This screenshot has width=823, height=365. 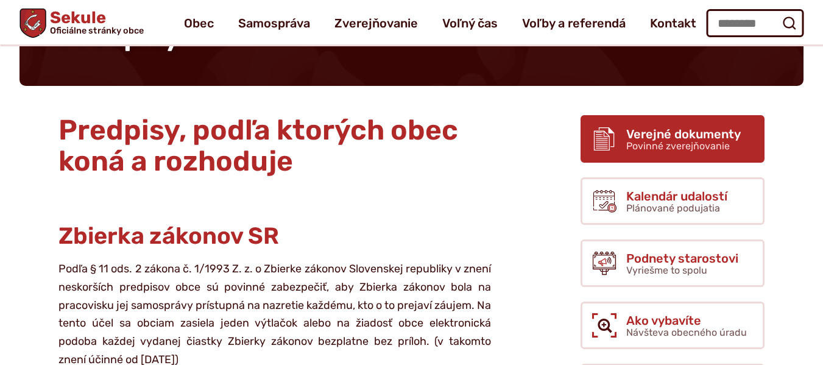 What do you see at coordinates (673, 208) in the screenshot?
I see `span: Plánované podujatia` at bounding box center [673, 208].